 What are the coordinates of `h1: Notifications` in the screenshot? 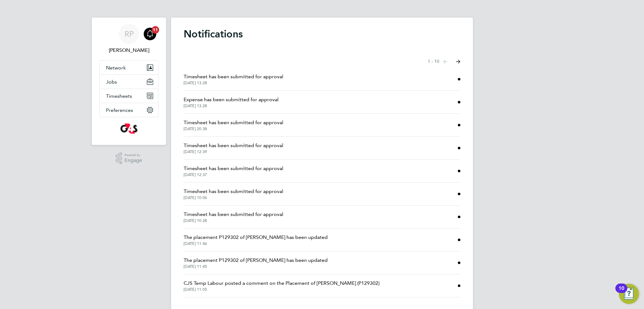 It's located at (322, 34).